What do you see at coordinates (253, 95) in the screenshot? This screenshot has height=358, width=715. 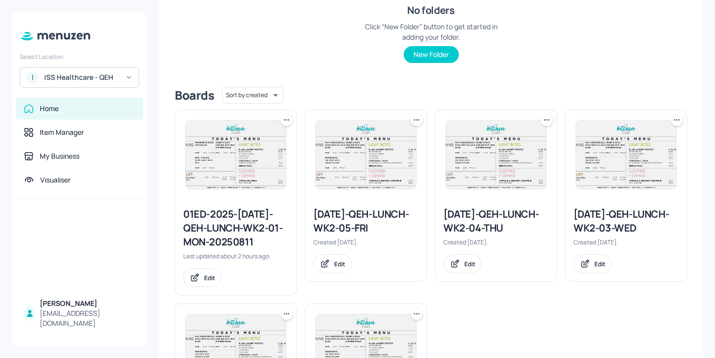 I see `div: Sort by created` at bounding box center [253, 95].